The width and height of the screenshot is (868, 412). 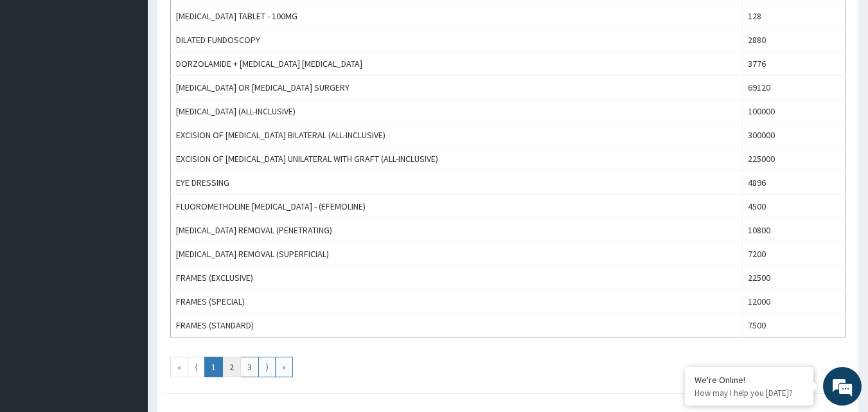 I want to click on td: FRAMES (EXCLUSIVE), so click(x=457, y=278).